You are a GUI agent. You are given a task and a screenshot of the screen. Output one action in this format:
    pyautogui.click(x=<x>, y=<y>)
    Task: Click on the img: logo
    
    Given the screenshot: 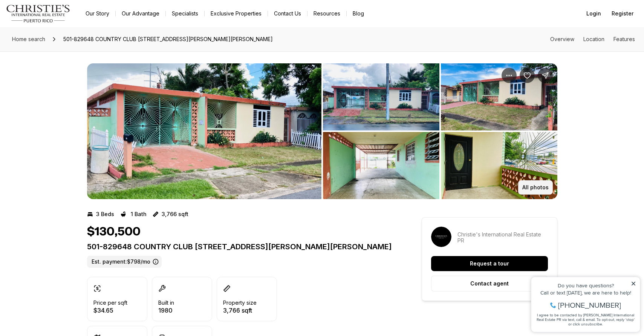 What is the action you would take?
    pyautogui.click(x=38, y=13)
    